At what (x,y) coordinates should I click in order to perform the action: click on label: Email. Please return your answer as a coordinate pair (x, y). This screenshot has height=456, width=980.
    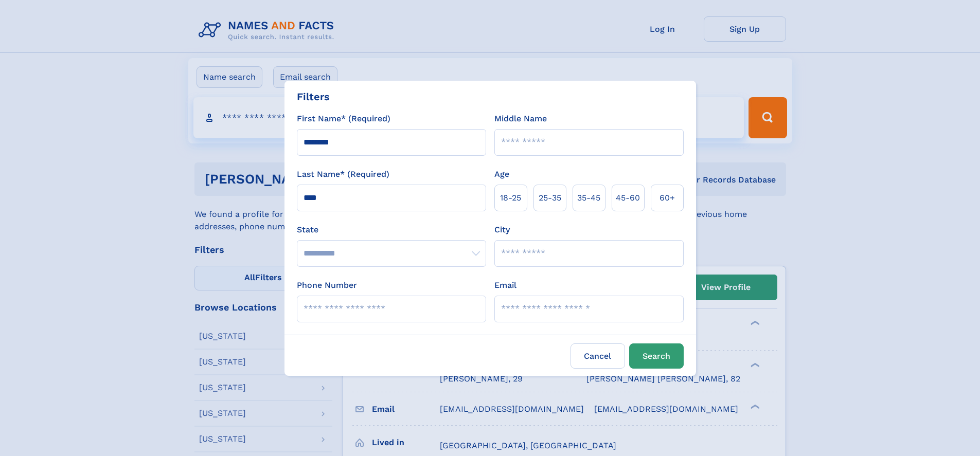
    Looking at the image, I should click on (505, 285).